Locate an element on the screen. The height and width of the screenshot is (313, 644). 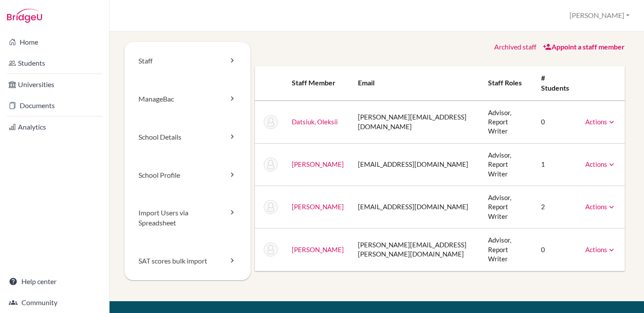
th: Email is located at coordinates (416, 83).